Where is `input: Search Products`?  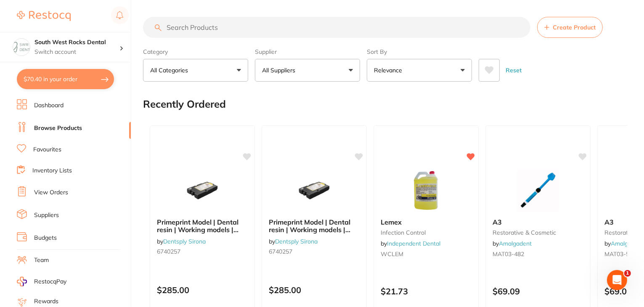
input: Search Products is located at coordinates (337, 27).